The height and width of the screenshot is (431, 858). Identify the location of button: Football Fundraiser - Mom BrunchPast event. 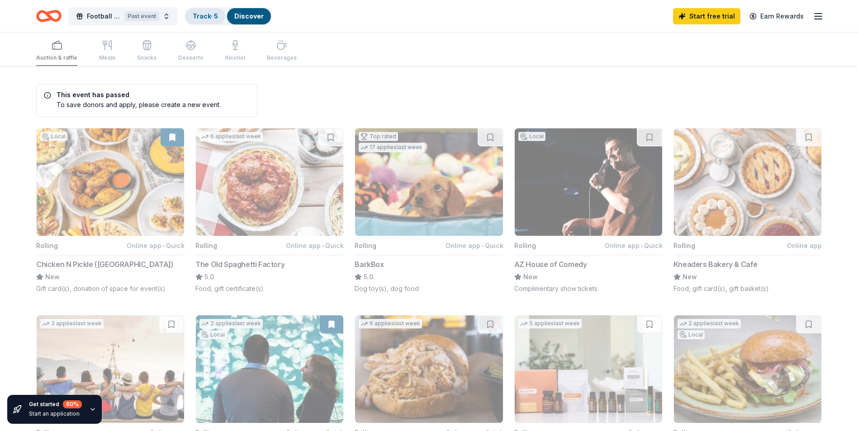
(123, 16).